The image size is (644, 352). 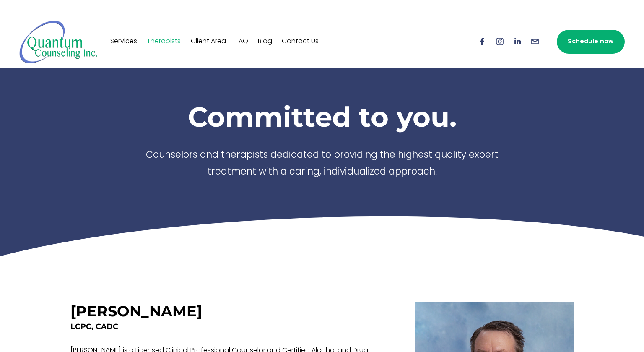 I want to click on h1: Committed to you., so click(x=322, y=117).